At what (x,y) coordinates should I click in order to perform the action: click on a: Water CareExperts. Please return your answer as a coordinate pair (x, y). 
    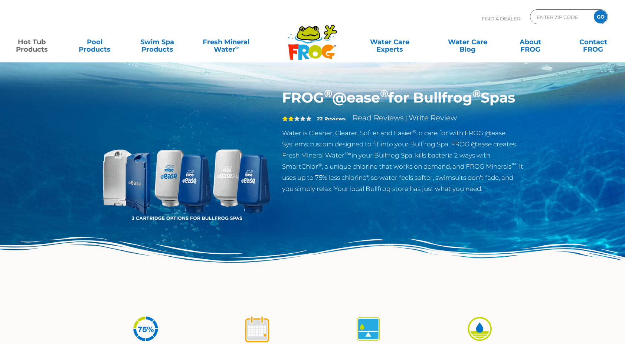
    Looking at the image, I should click on (390, 42).